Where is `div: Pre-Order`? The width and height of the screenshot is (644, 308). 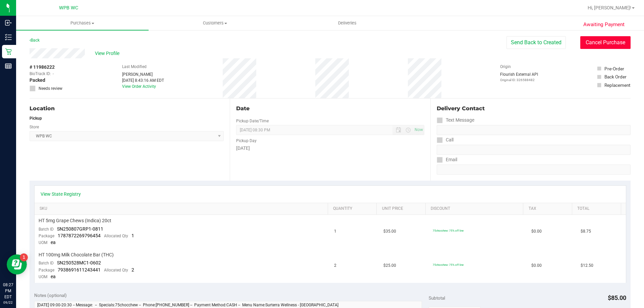 div: Pre-Order is located at coordinates (614, 69).